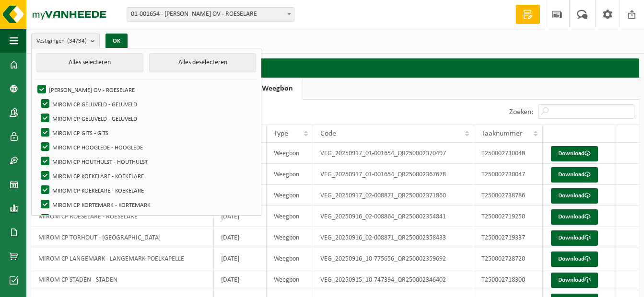 Image resolution: width=644 pixels, height=297 pixels. I want to click on label: MIROM CP GITS - GITS, so click(147, 133).